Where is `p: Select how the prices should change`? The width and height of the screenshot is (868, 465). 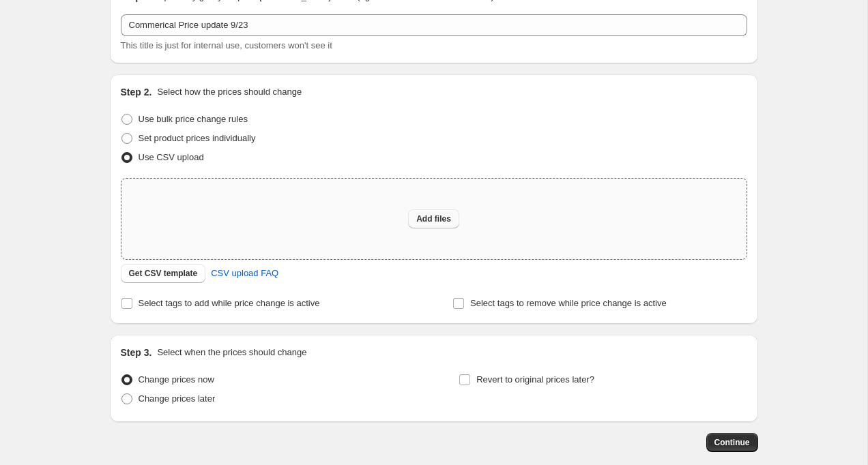 p: Select how the prices should change is located at coordinates (229, 92).